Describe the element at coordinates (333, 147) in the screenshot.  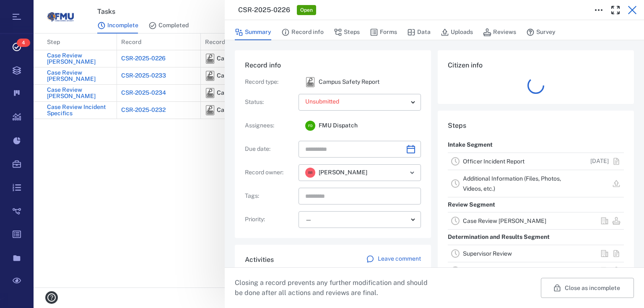
I see `div: Record infoRecord type:icon Campus Safety ReportCampus Safety ReportStatus:Assignees:FDFMU Dispat...` at that location.